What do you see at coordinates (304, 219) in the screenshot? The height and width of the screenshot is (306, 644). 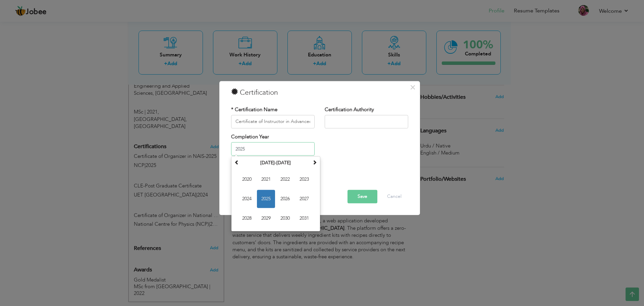 I see `span: 2031` at bounding box center [304, 219].